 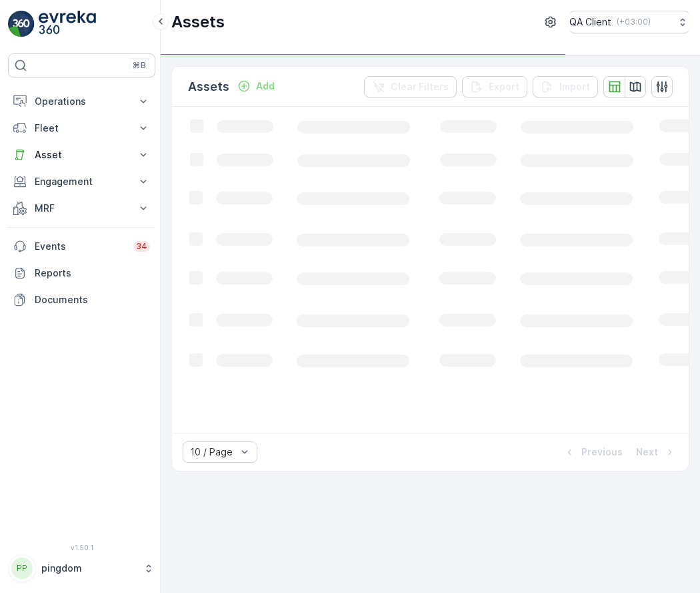 I want to click on p: Reports, so click(x=92, y=273).